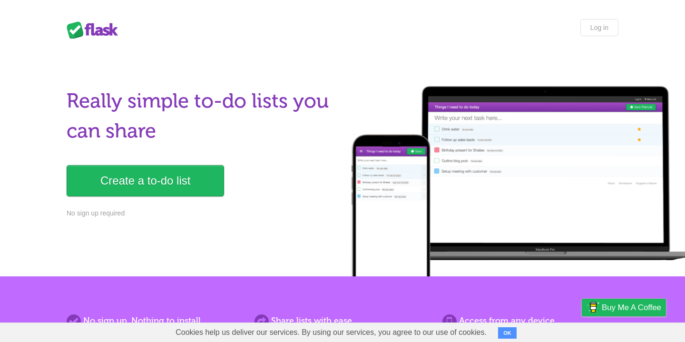 The image size is (685, 342). Describe the element at coordinates (155, 321) in the screenshot. I see `h2: No sign up. Nothing to install.` at that location.